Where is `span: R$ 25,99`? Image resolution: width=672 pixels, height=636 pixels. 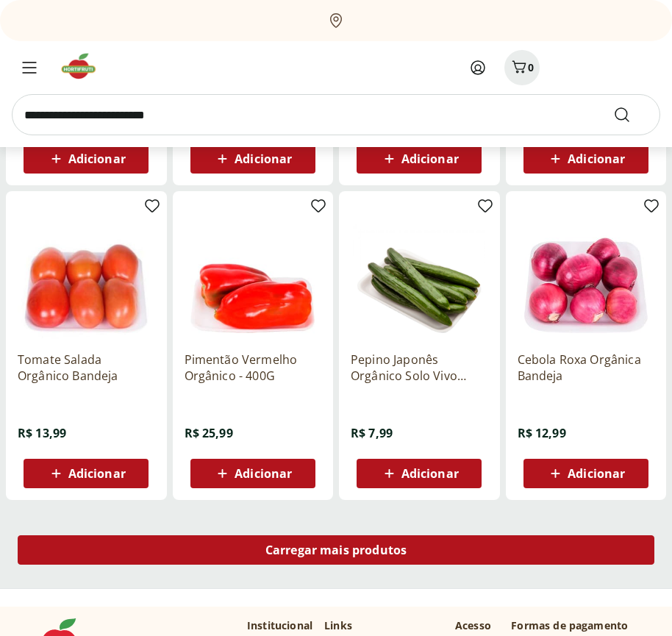
span: R$ 25,99 is located at coordinates (209, 433).